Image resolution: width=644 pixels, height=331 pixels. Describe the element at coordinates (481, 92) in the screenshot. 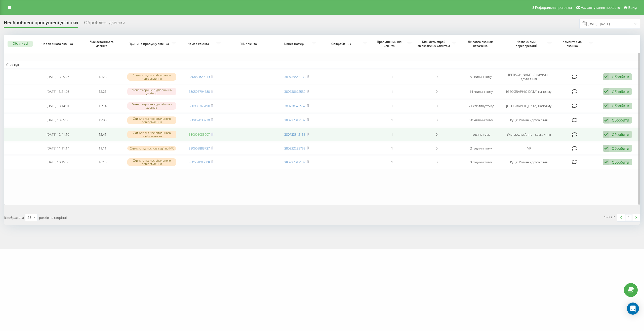

I see `td: 14 хвилин тому` at that location.